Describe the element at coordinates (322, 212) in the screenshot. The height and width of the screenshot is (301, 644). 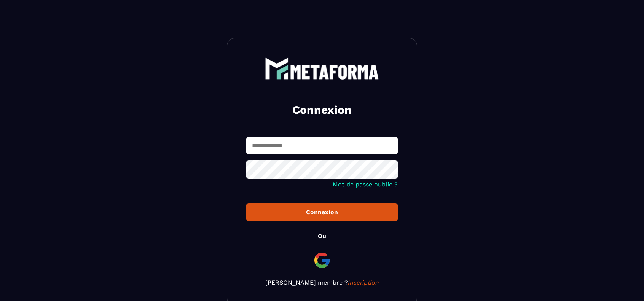
I see `div: Connexion` at that location.